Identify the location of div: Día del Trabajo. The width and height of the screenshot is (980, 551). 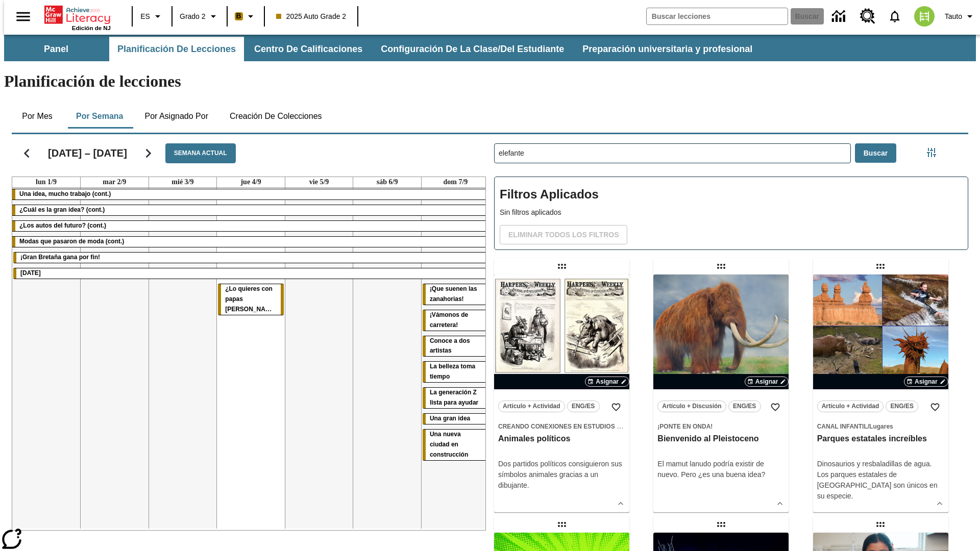
(251, 274).